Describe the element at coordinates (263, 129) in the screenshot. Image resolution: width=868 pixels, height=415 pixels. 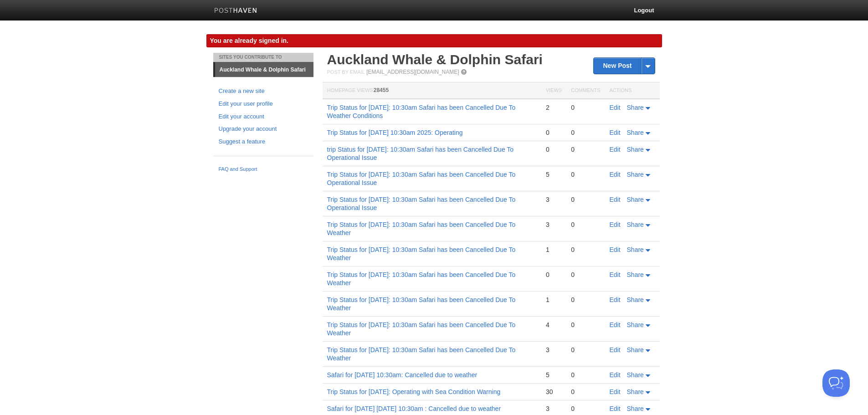
I see `a: Upgrade your account` at that location.